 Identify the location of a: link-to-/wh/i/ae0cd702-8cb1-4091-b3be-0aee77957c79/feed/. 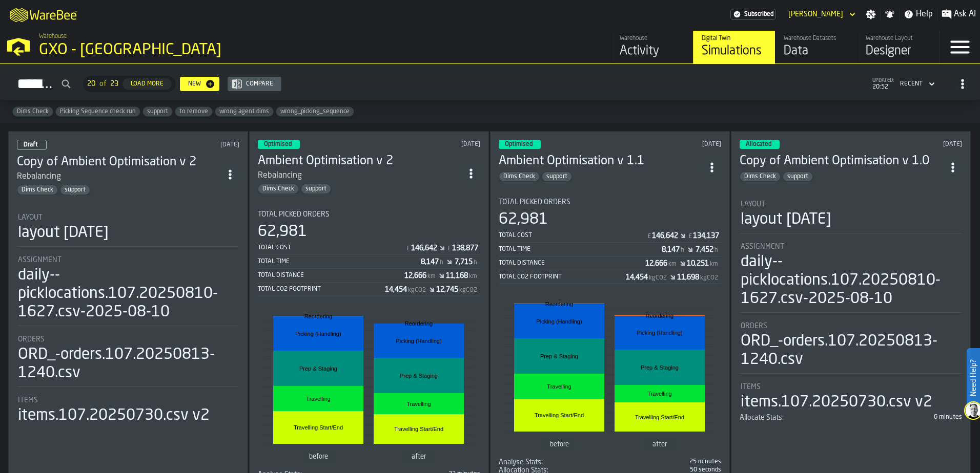
(652, 47).